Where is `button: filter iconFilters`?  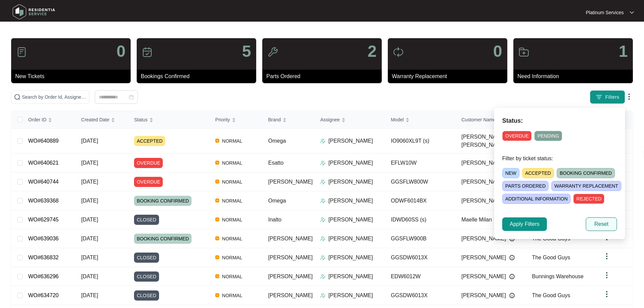
button: filter iconFilters is located at coordinates (607, 97).